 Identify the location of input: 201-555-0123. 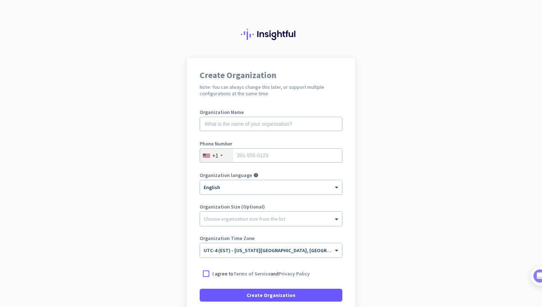
(271, 156).